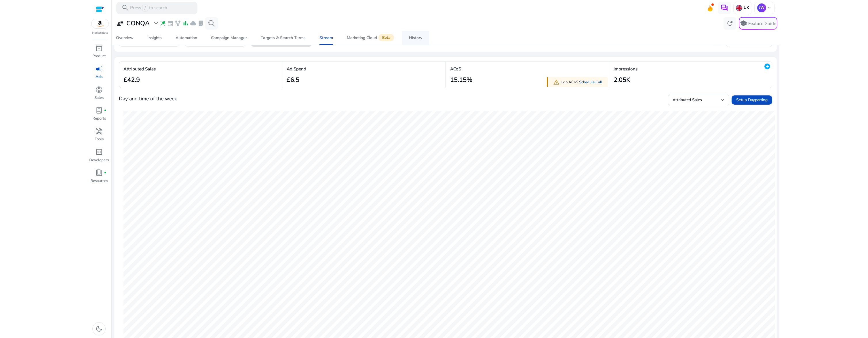  What do you see at coordinates (99, 90) in the screenshot?
I see `span: donut_small` at bounding box center [99, 90].